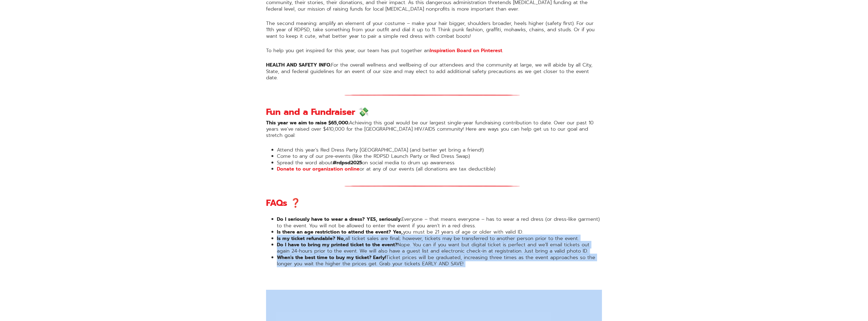  Describe the element at coordinates (348, 163) in the screenshot. I see `strong: #rdpsd2025` at that location.